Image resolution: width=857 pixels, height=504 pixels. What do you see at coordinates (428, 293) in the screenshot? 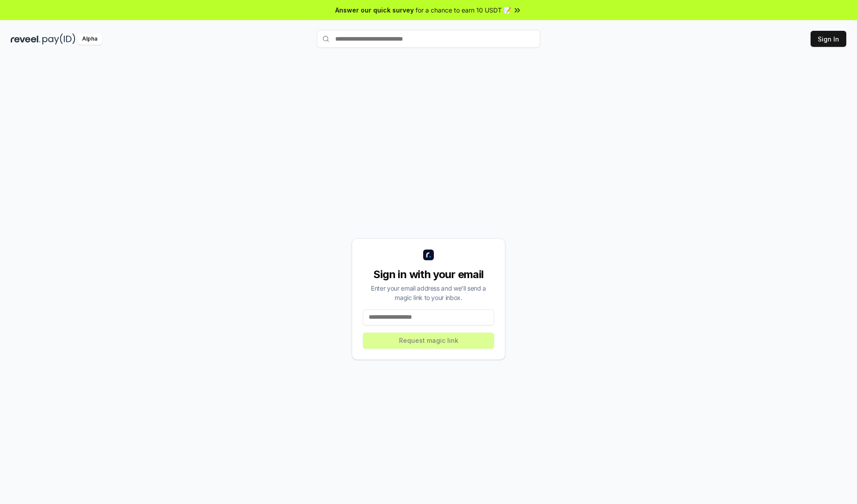
I see `div: Enter your email address and we’ll send a magic link to your inbox.` at bounding box center [428, 293].